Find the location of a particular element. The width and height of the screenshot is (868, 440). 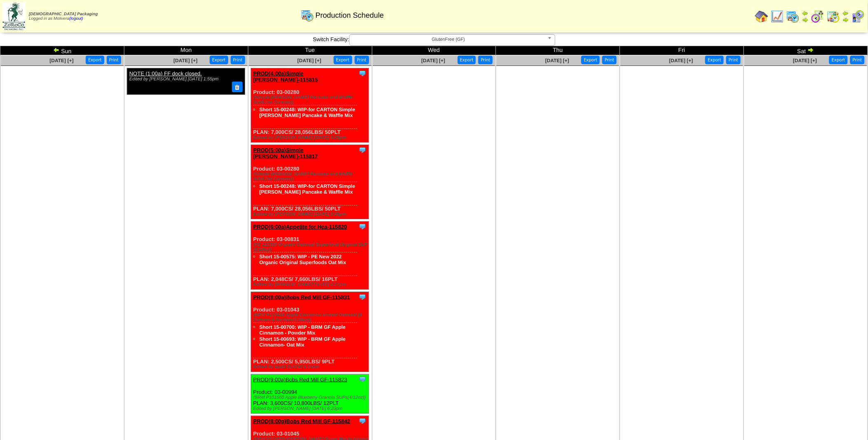

span: Production Schedule is located at coordinates (350, 15).